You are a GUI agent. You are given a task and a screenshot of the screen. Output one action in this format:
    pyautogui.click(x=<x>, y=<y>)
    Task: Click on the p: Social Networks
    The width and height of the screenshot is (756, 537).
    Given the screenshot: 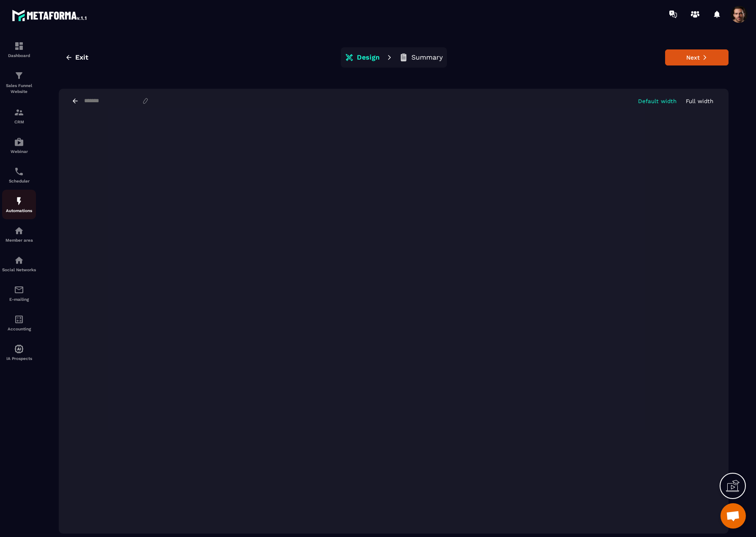 What is the action you would take?
    pyautogui.click(x=19, y=270)
    